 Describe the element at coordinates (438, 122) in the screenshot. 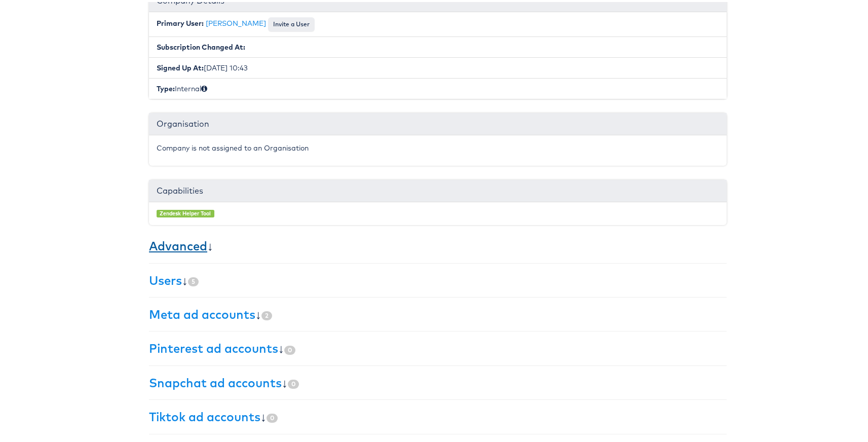

I see `div: Organisation` at that location.